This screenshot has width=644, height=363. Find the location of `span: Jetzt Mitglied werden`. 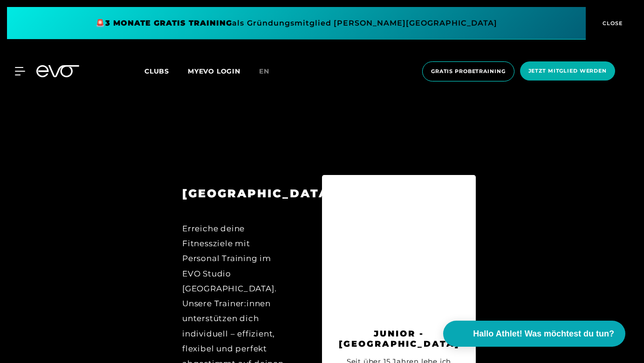

span: Jetzt Mitglied werden is located at coordinates (568, 71).